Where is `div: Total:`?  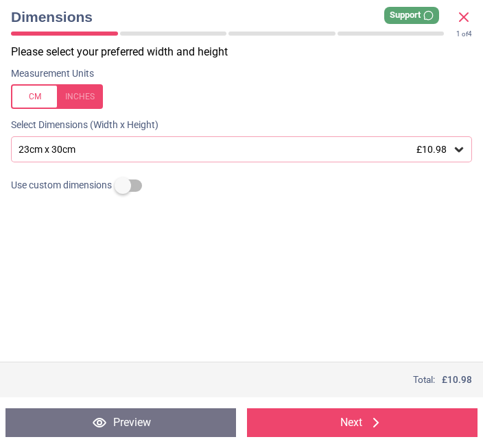
div: Total: is located at coordinates (242, 380).